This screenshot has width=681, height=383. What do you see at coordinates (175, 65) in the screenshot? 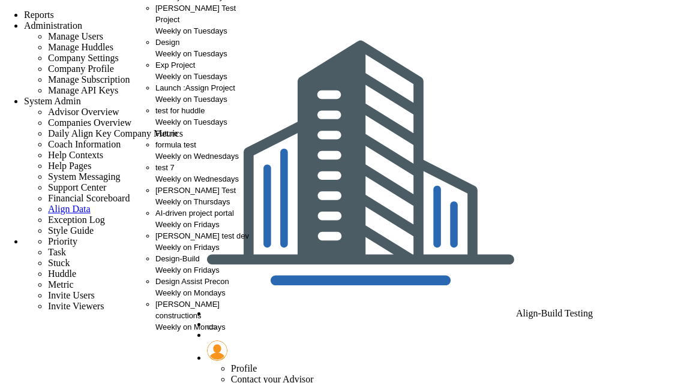
I see `span: Exp Project` at bounding box center [175, 65].